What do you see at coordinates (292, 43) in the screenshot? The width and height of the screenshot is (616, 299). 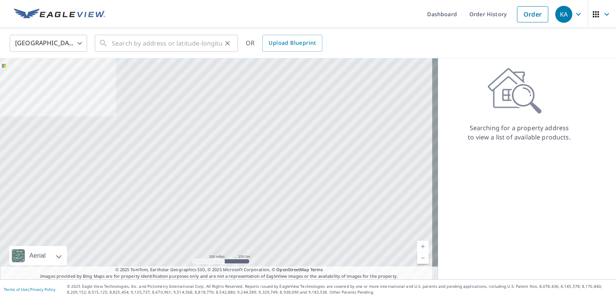 I see `a: Upload Blueprint` at bounding box center [292, 43].